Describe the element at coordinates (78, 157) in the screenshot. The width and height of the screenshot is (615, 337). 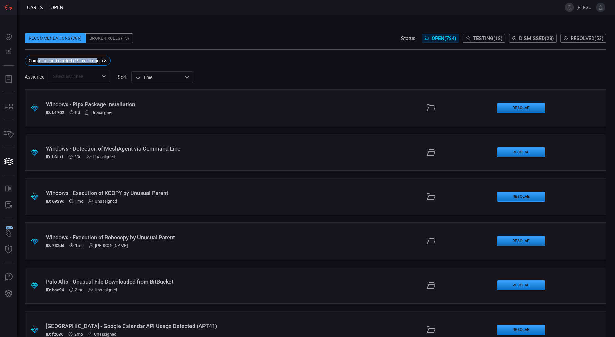
I see `span: Aug 11, 2025 6:56 AM` at that location.